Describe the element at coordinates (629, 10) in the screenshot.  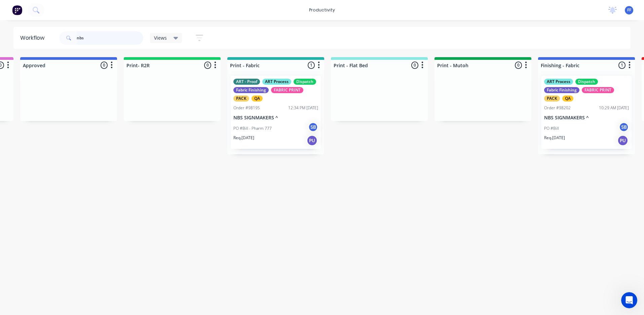
I see `span: FF` at that location.